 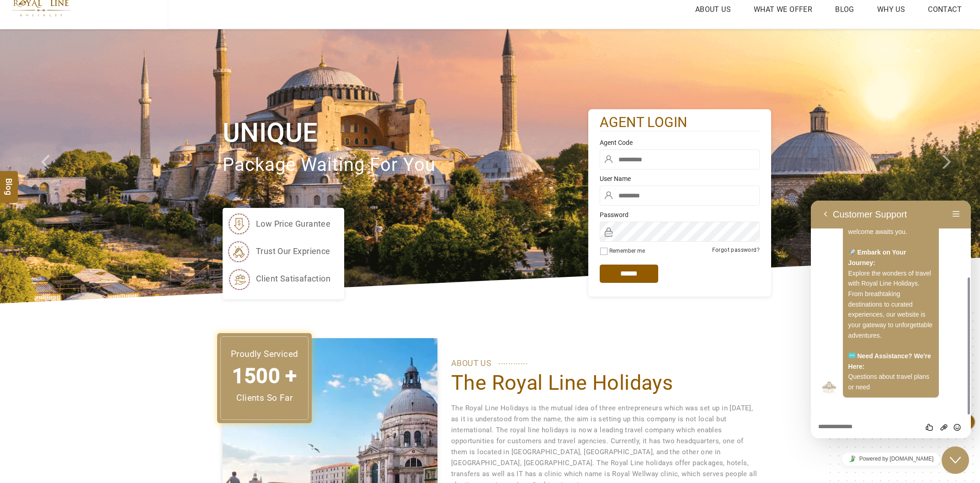 What do you see at coordinates (67, 57) in the screenshot?
I see `strong: Embark on Your Journey:` at bounding box center [67, 57].